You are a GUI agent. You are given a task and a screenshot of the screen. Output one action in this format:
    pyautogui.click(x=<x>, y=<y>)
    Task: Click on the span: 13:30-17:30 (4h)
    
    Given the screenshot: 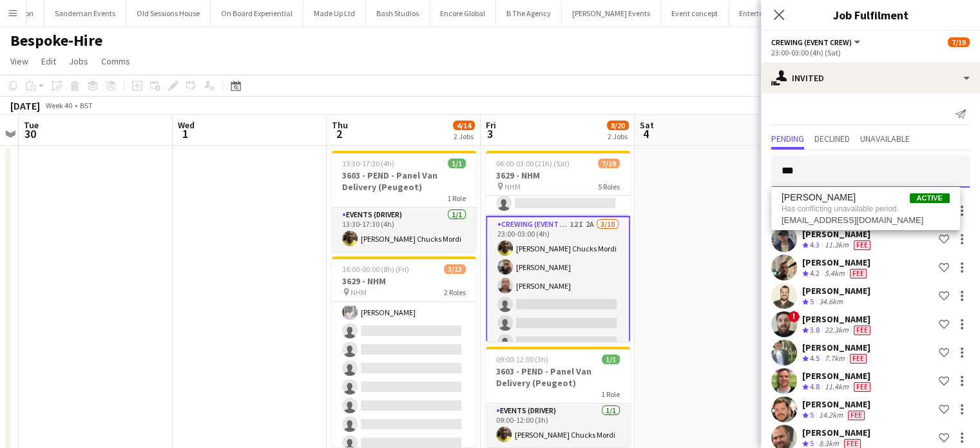 What is the action you would take?
    pyautogui.click(x=368, y=164)
    